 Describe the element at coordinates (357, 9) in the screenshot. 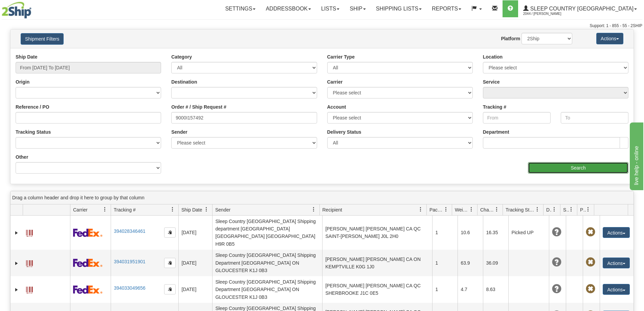

I see `a: Ship` at that location.